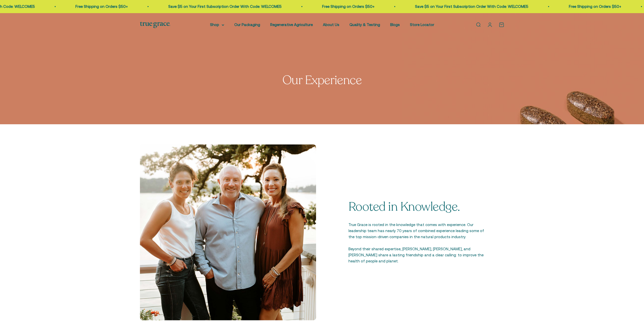 The height and width of the screenshot is (321, 644). Describe the element at coordinates (217, 25) in the screenshot. I see `summary: Shop` at that location.